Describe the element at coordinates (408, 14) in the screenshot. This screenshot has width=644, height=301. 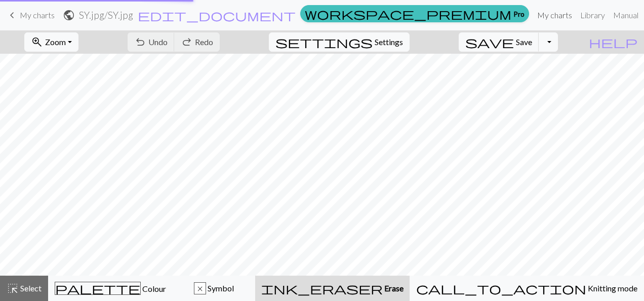
I see `span: workspace_premium` at that location.